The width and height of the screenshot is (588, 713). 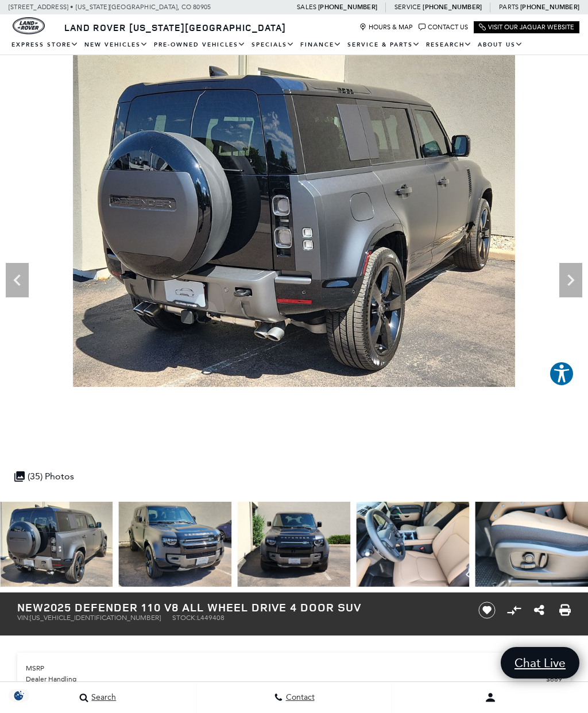 What do you see at coordinates (29, 26) in the screenshot?
I see `img: Land Rover` at bounding box center [29, 26].